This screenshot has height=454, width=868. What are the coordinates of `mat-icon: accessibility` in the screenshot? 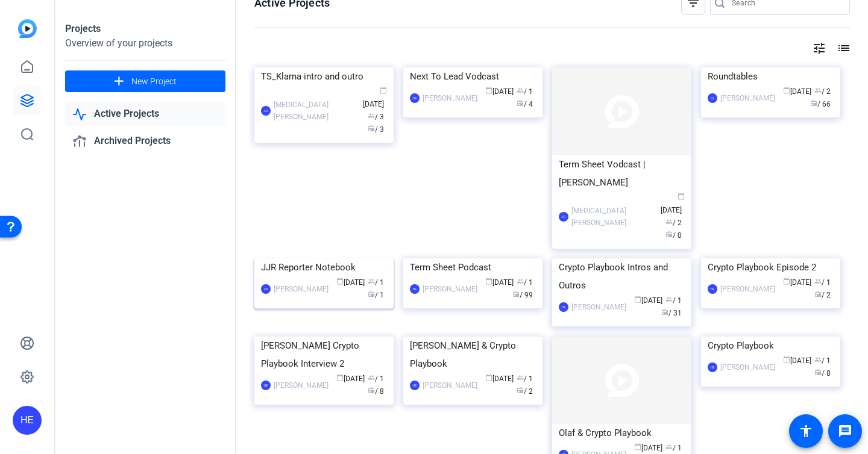 It's located at (806, 432).